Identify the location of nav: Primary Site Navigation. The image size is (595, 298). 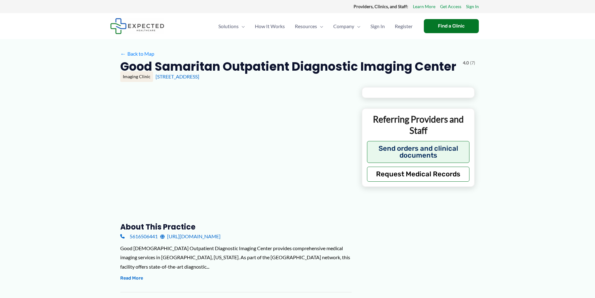
(316, 26).